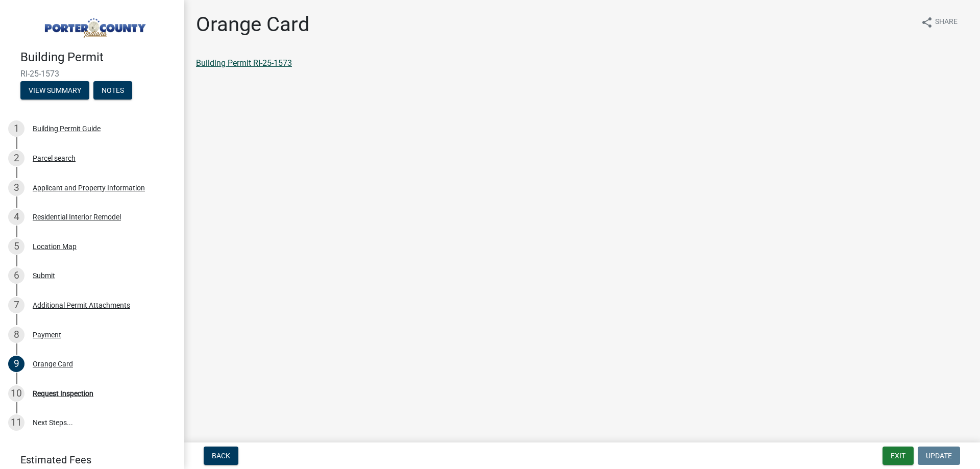  Describe the element at coordinates (94, 25) in the screenshot. I see `img: Porter County, Indiana` at that location.